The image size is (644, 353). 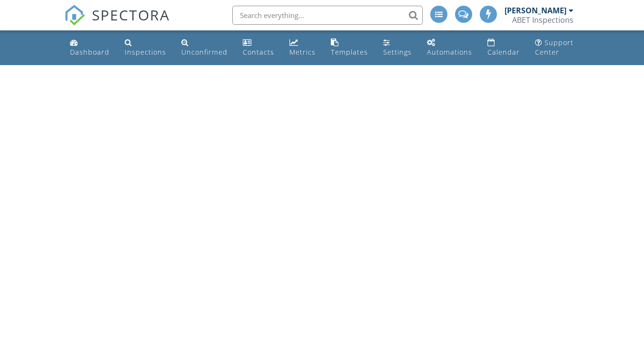 What do you see at coordinates (258, 52) in the screenshot?
I see `div: Contacts` at bounding box center [258, 52].